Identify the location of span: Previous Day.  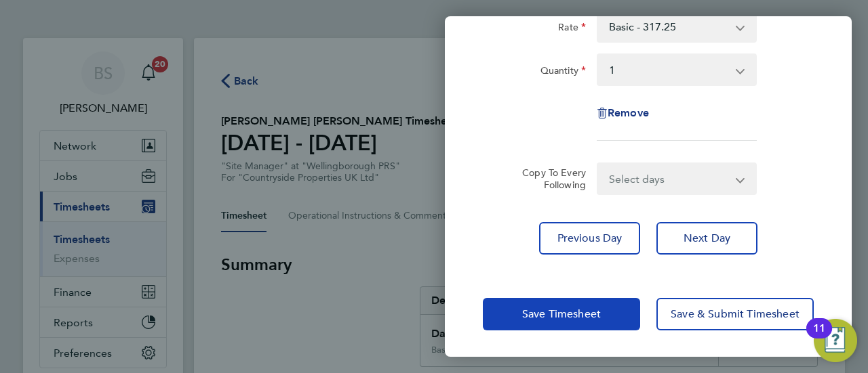
(589, 238).